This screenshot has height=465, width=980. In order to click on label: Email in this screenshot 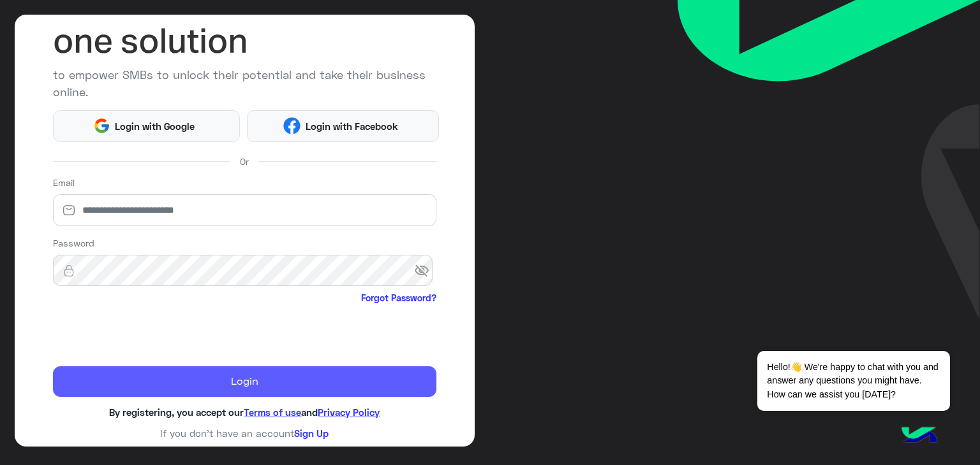, I will do `click(64, 182)`.